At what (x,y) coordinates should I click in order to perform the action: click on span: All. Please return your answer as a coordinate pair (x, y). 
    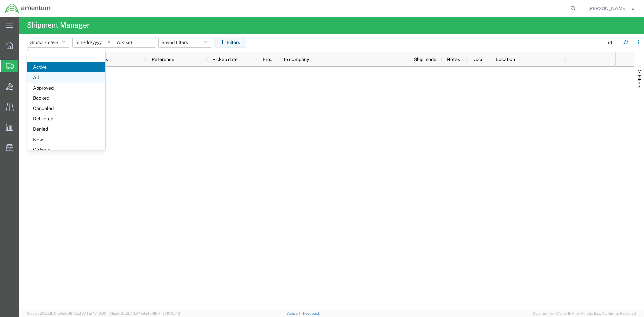
    Looking at the image, I should click on (66, 77).